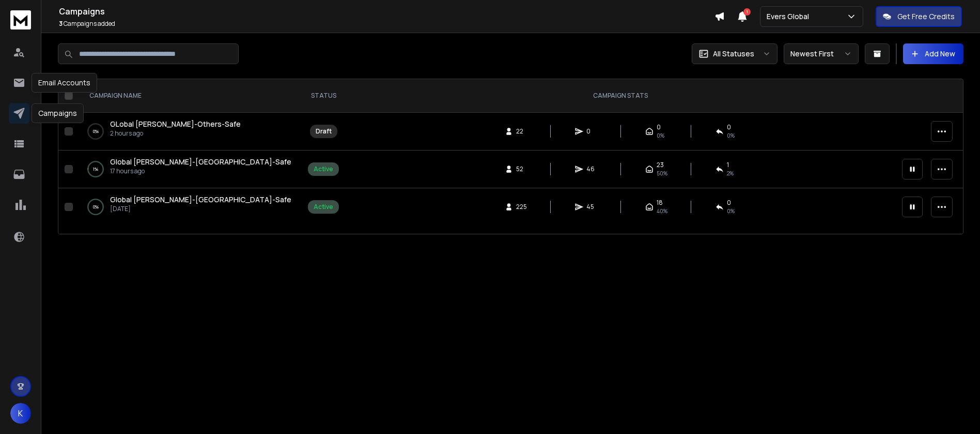  Describe the element at coordinates (919, 17) in the screenshot. I see `button: Get Free Credits` at that location.